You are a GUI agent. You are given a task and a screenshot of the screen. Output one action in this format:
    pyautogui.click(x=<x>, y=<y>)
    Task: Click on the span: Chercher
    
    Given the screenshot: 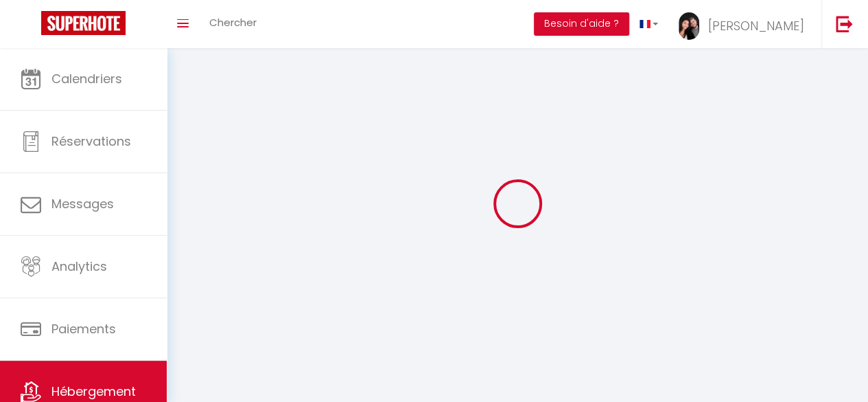 What is the action you would take?
    pyautogui.click(x=233, y=22)
    